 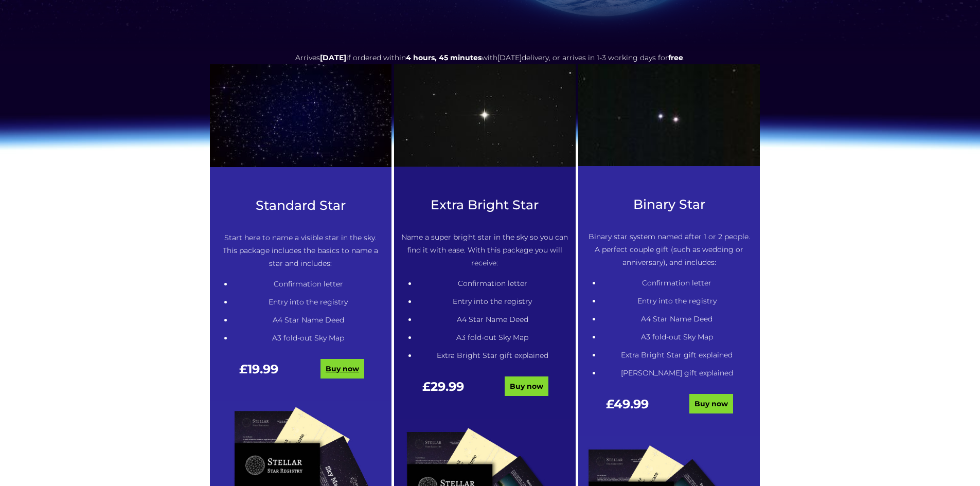 I want to click on img: 1, so click(x=301, y=116).